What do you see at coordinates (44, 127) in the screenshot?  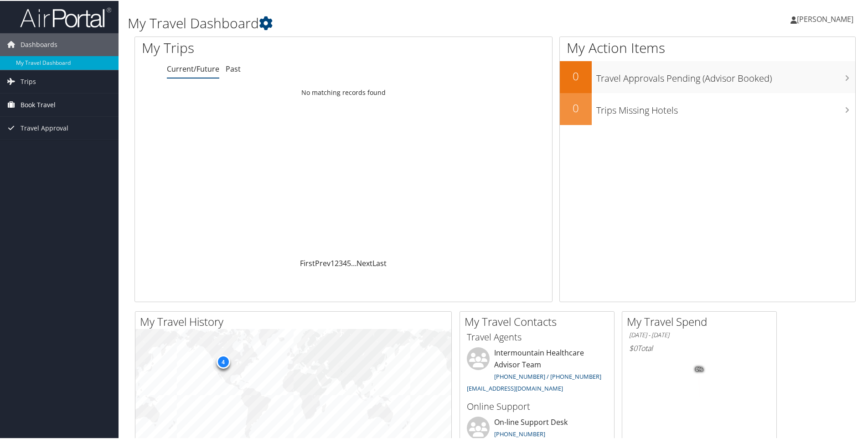 I see `span: Travel Approval` at bounding box center [44, 127].